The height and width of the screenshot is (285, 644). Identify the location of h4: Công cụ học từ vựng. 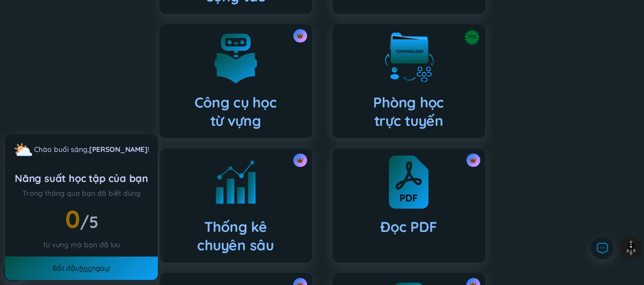
(235, 112).